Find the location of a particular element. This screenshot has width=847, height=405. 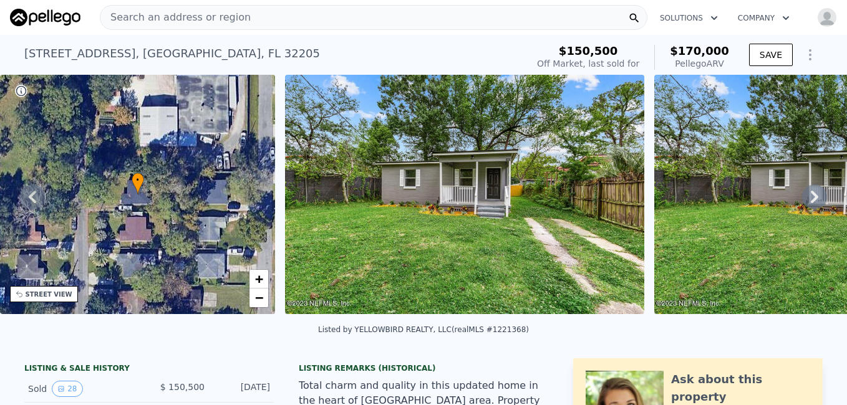

a: Zoom out is located at coordinates (259, 298).